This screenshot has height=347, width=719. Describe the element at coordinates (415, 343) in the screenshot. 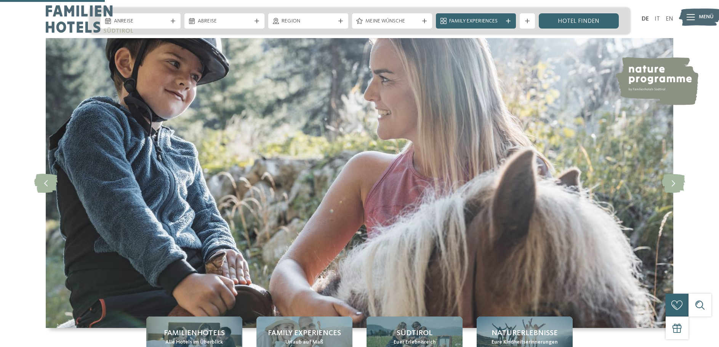

I see `span: Euer Erlebnisreich` at that location.